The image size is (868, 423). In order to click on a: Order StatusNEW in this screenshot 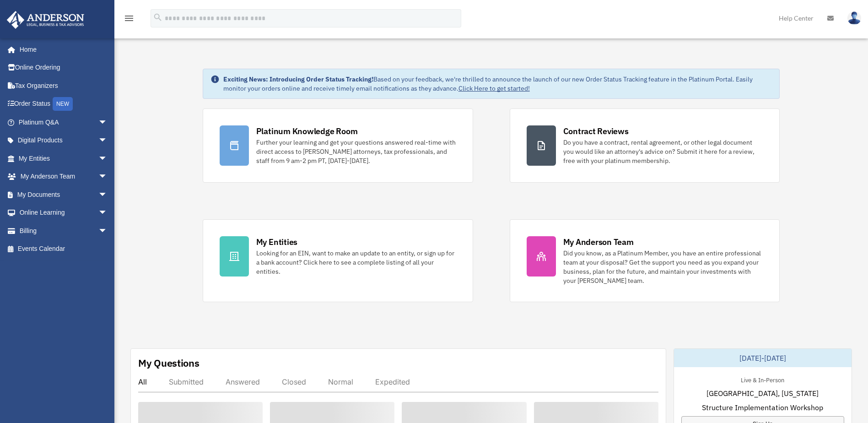, I will do `click(64, 104)`.